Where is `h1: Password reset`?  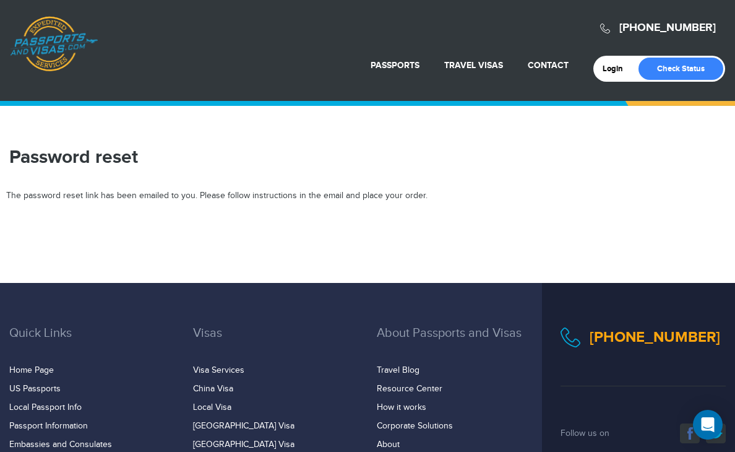 h1: Password reset is located at coordinates (245, 157).